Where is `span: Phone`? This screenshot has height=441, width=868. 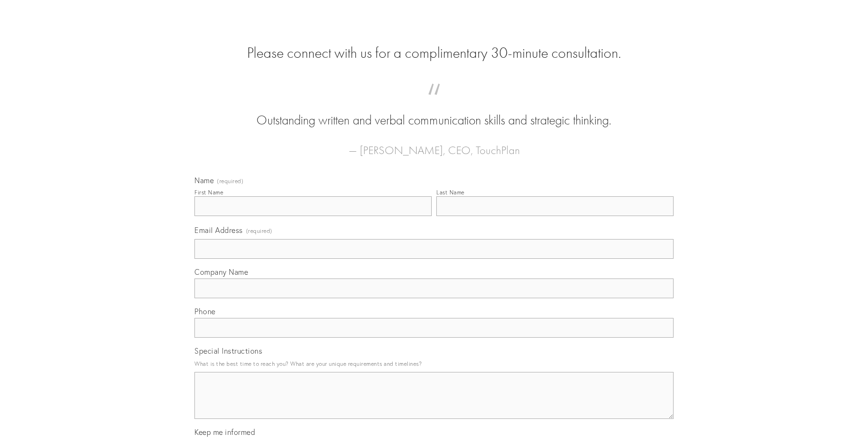
span: Phone is located at coordinates (205, 311).